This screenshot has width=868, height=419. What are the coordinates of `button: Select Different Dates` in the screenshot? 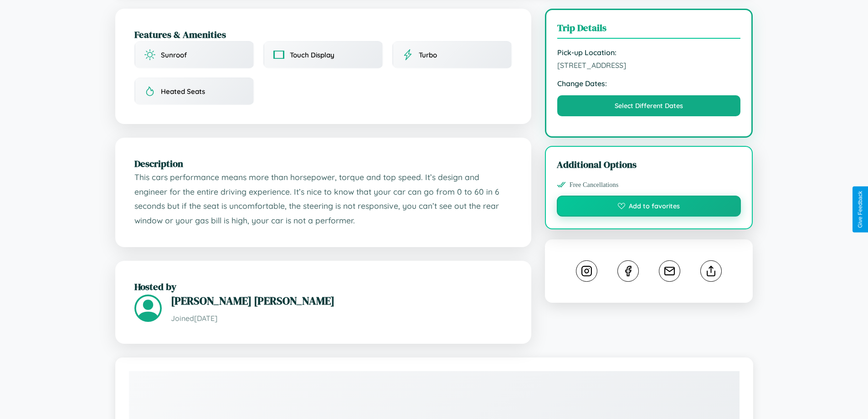 It's located at (649, 106).